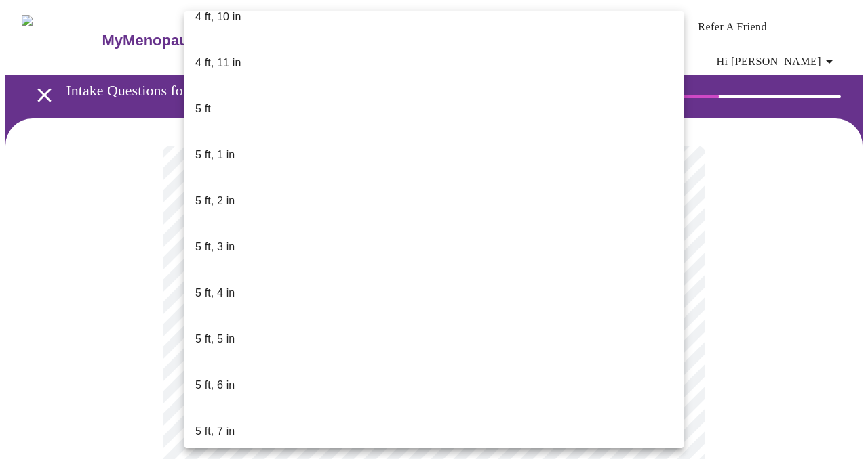 The width and height of the screenshot is (868, 459). I want to click on p: 5 ft, 2 in, so click(215, 201).